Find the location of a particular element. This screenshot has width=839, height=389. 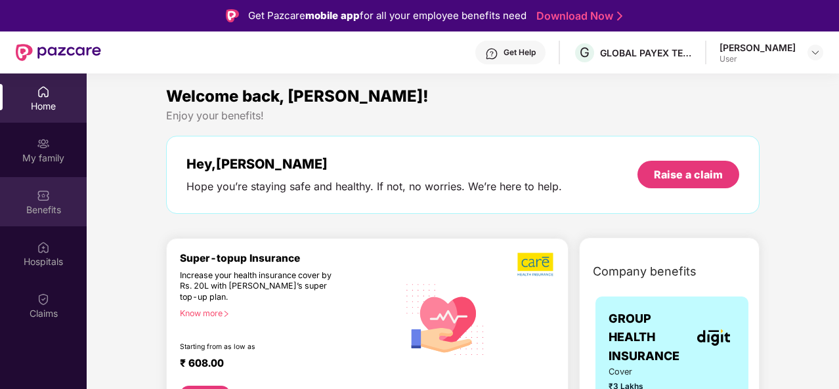

span: GROUP HEALTH INSURANCE is located at coordinates (650, 337).